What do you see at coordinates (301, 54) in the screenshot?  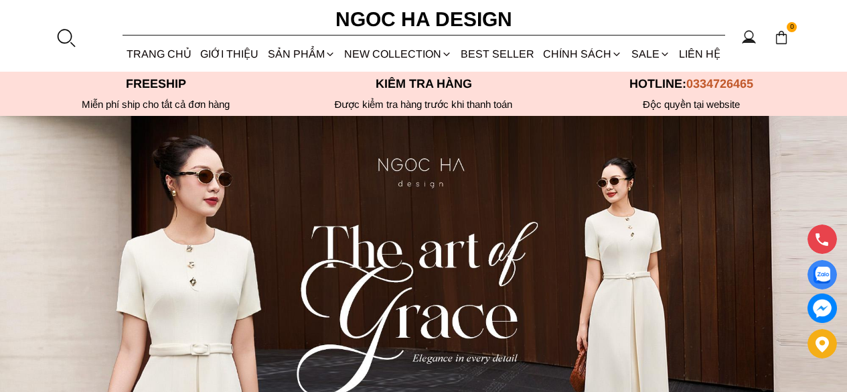 I see `div: SẢN PHẨM` at bounding box center [301, 54].